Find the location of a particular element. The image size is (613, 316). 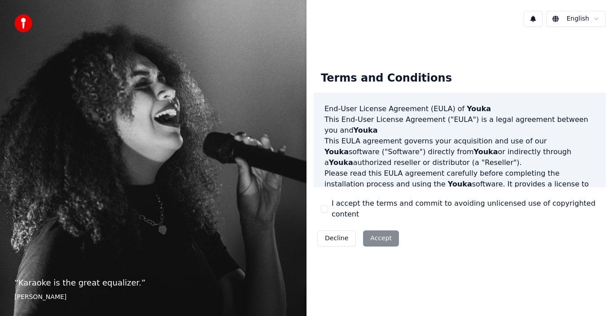

div: Terms and Conditions is located at coordinates (386, 79).